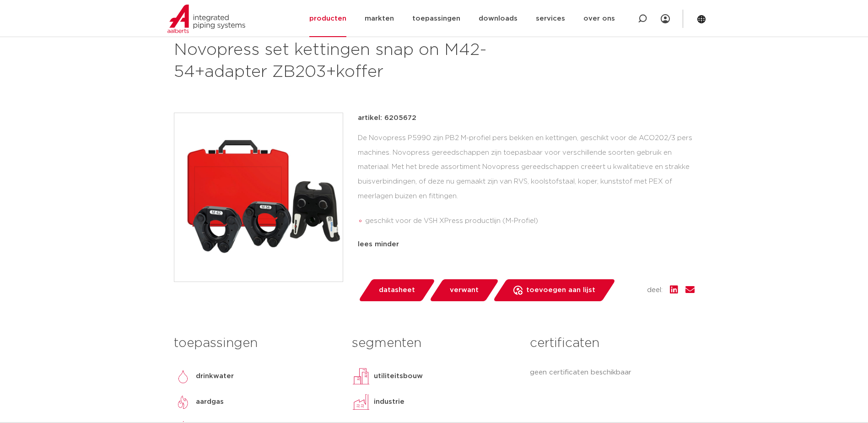 The image size is (868, 423). Describe the element at coordinates (397, 290) in the screenshot. I see `span: datasheet` at that location.